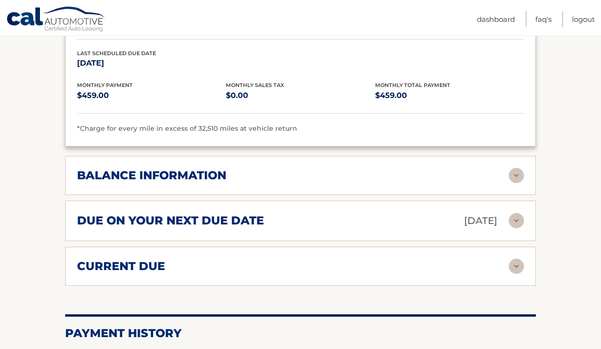 This screenshot has width=601, height=349. What do you see at coordinates (543, 19) in the screenshot?
I see `a: FAQ's` at bounding box center [543, 19].